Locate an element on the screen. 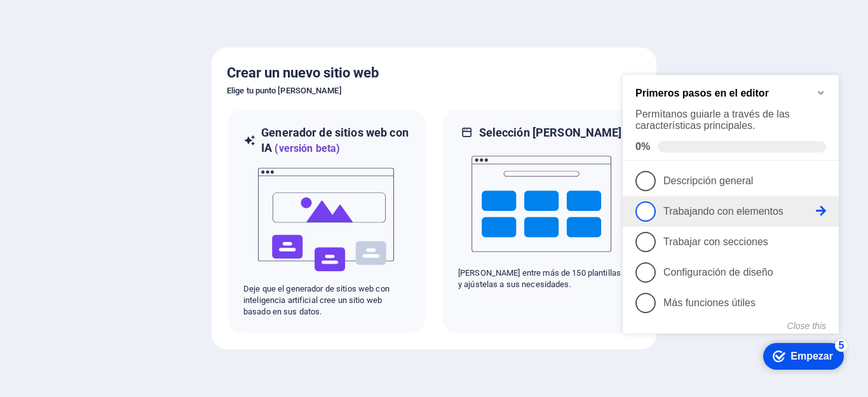  font: Trabajar con secciones is located at coordinates (98, 180).